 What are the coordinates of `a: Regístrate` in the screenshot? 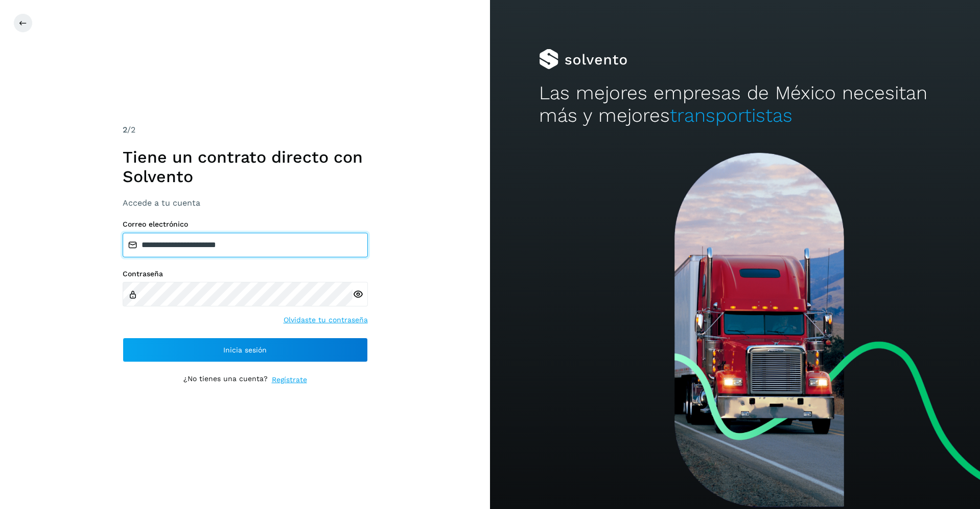 It's located at (289, 380).